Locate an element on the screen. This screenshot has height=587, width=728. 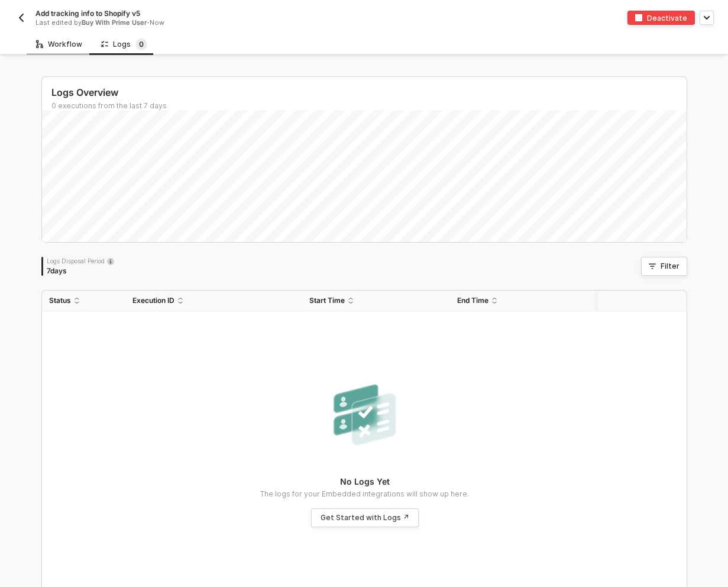
div: Logs Disposal Period is located at coordinates (81, 261).